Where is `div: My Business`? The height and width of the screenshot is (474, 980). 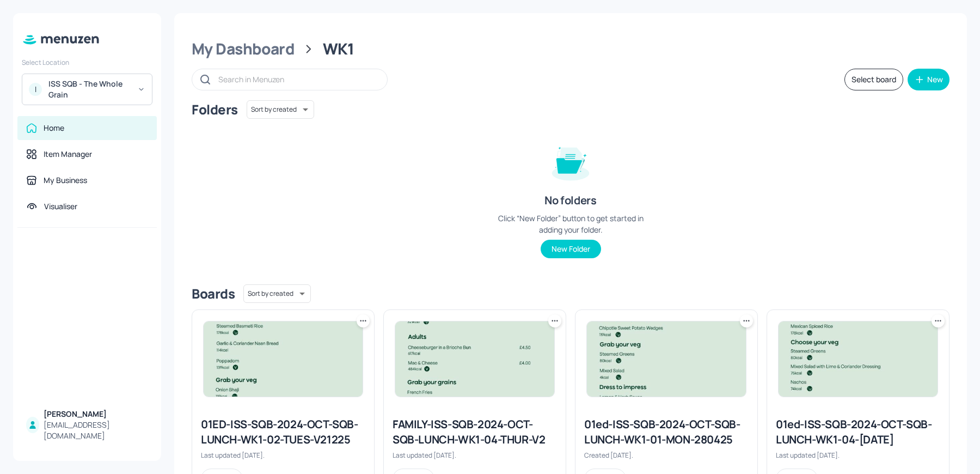 div: My Business is located at coordinates (65, 180).